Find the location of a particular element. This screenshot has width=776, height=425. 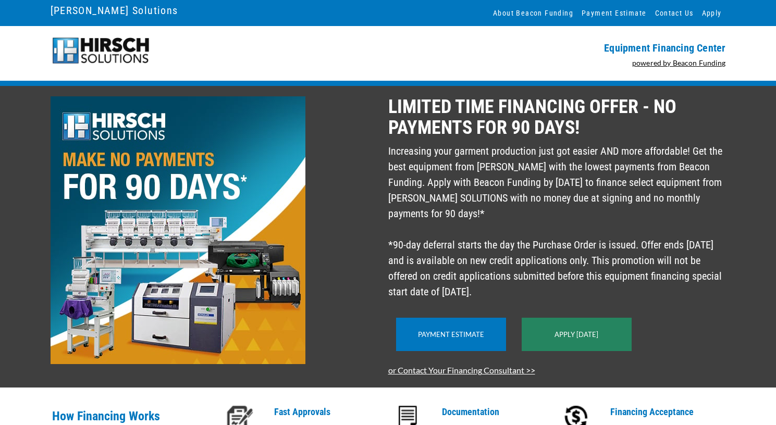

img: Hirsch-logo-55px.png is located at coordinates (101, 51).